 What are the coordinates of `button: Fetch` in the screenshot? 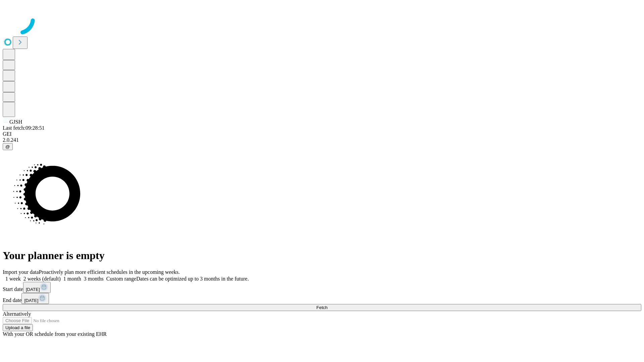 It's located at (322, 307).